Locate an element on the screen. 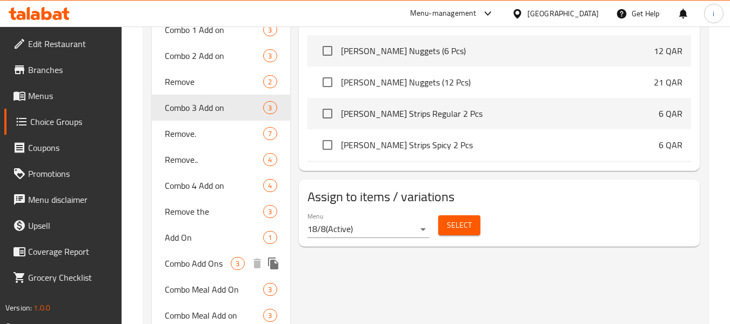 The width and height of the screenshot is (730, 324). span: 1.0.0 is located at coordinates (42, 307).